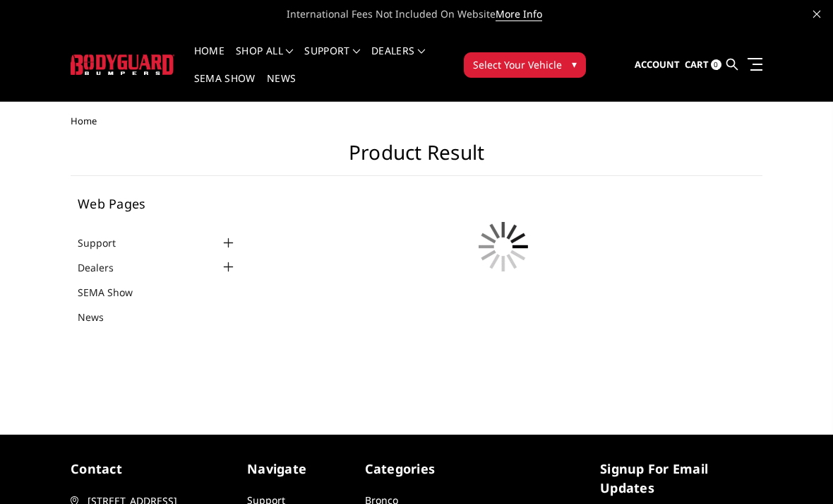  Describe the element at coordinates (299, 469) in the screenshot. I see `h5: Navigate` at that location.